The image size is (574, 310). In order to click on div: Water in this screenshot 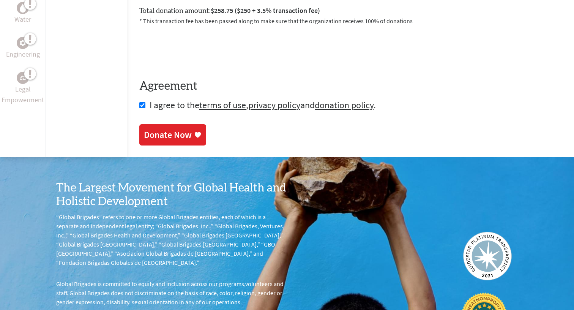, I will do `click(23, 8)`.